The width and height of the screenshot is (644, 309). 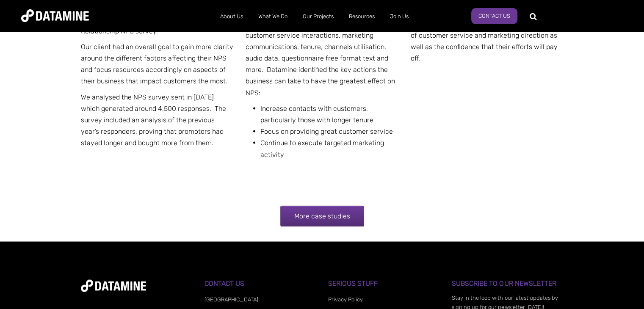 I want to click on li: Increase contacts with customers, particularly those with longer tenure, so click(x=329, y=114).